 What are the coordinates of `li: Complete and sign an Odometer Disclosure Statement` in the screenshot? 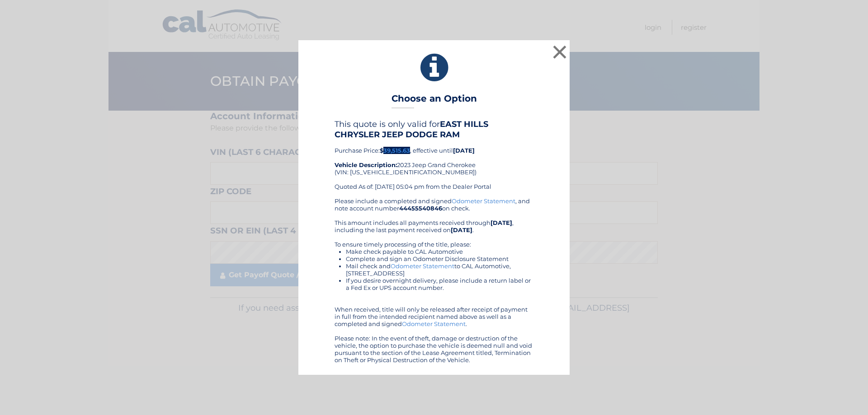 It's located at (440, 259).